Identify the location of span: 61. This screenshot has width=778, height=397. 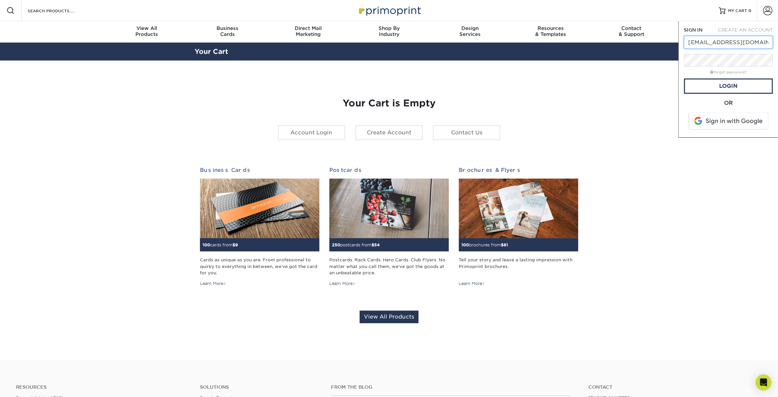
(505, 245).